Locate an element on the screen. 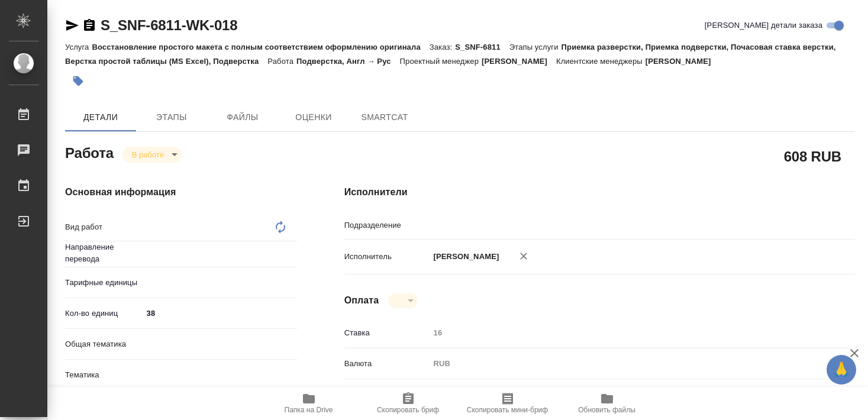  p: Восстановление простого макета с полным соответствием оформлению оригинала is located at coordinates (261, 47).